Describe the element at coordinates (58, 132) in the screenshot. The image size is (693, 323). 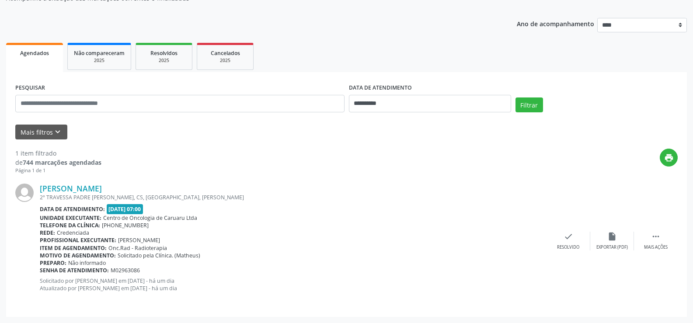
I see `i: keyboard_arrow_down` at that location.